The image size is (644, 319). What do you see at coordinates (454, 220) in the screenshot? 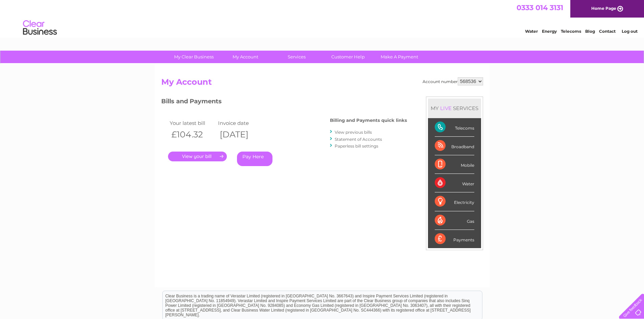
I see `div: Gas` at bounding box center [454, 220].